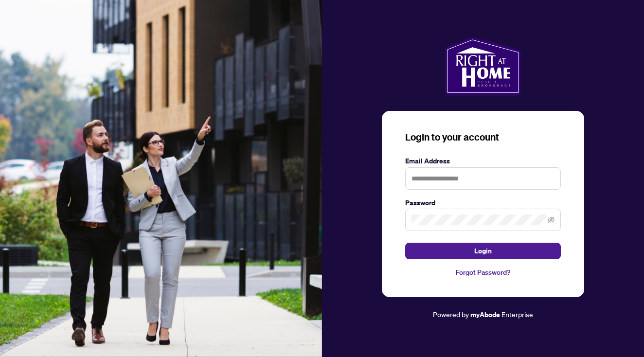 This screenshot has width=644, height=357. What do you see at coordinates (484, 137) in the screenshot?
I see `h3: Login to your account` at bounding box center [484, 137].